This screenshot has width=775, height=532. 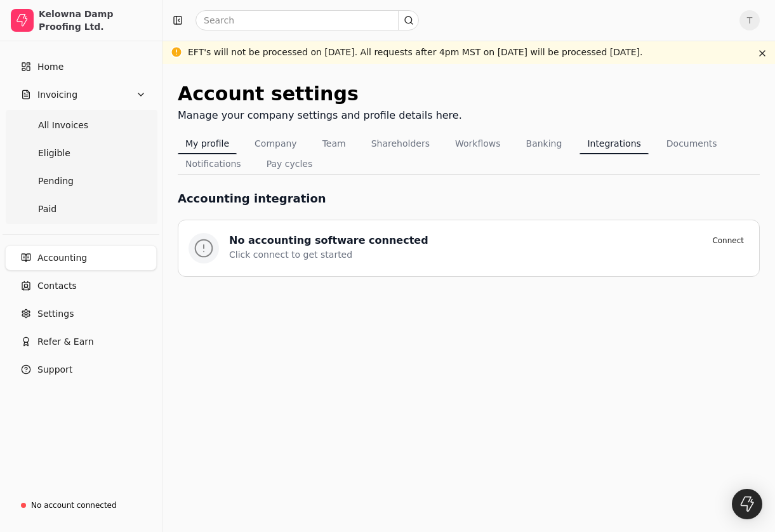 What do you see at coordinates (81, 369) in the screenshot?
I see `button: Support` at bounding box center [81, 369].